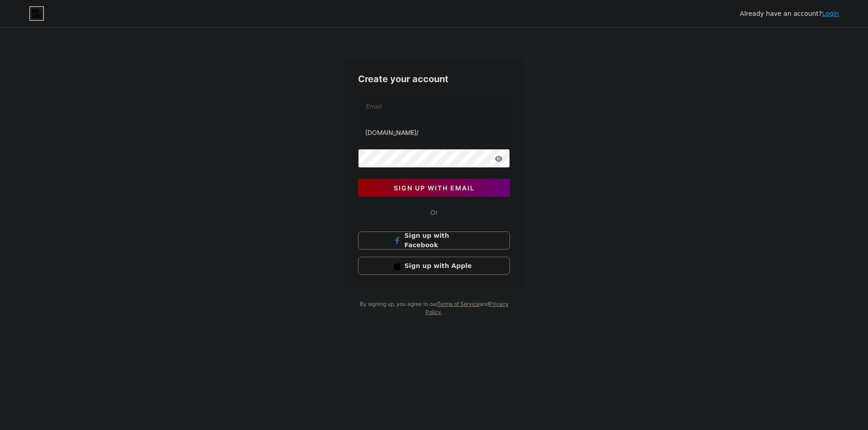 This screenshot has height=430, width=868. Describe the element at coordinates (789, 14) in the screenshot. I see `div: Already have an account?` at that location.